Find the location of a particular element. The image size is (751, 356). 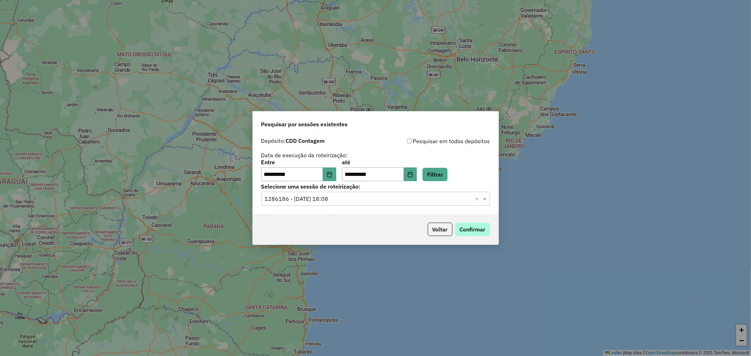

div: Pesquisar em todos depósitos is located at coordinates (433, 141).